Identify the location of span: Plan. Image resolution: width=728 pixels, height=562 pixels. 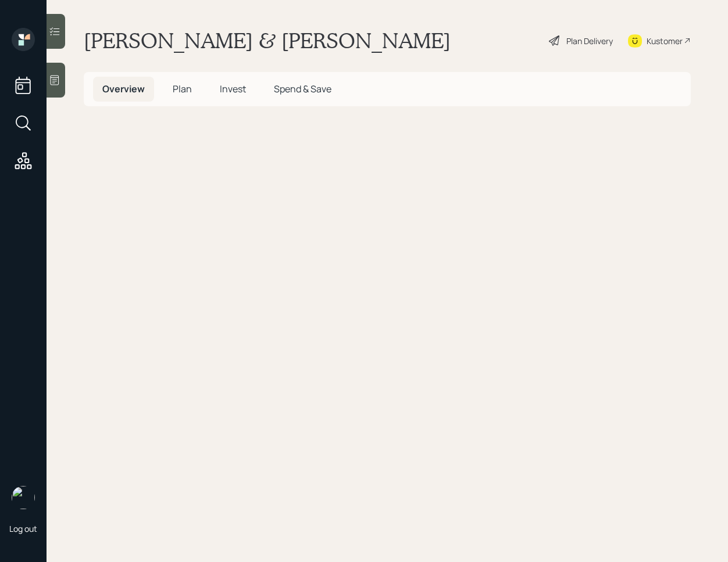
(182, 89).